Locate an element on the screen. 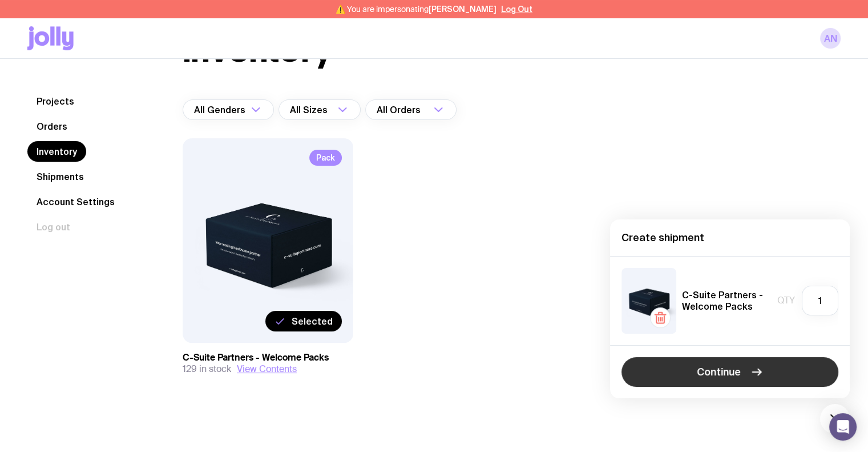  h5: C-Suite Partners - Welcome Packs is located at coordinates (727, 301).